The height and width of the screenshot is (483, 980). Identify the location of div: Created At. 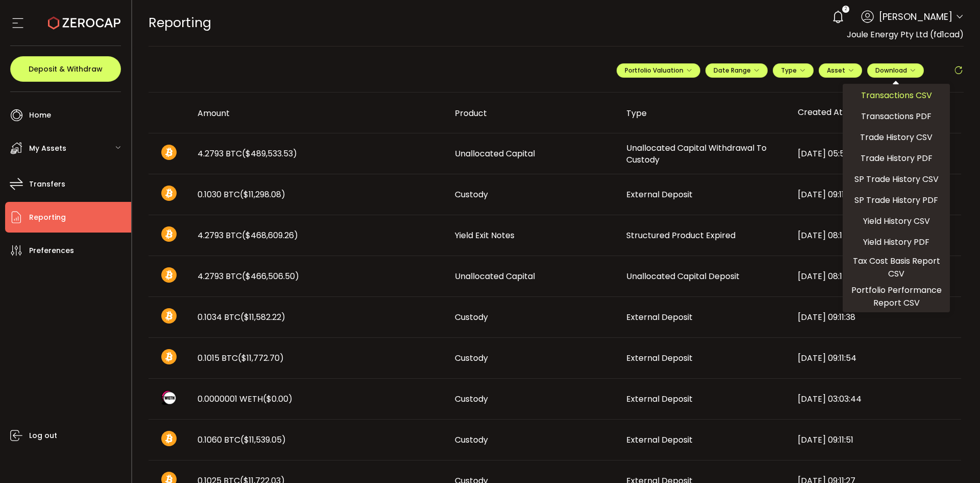
(876, 113).